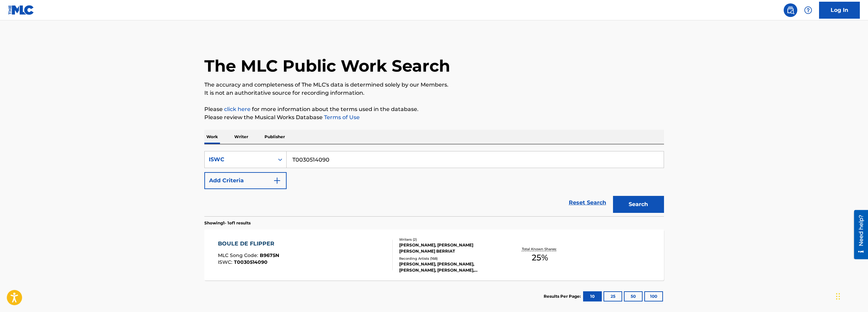 The height and width of the screenshot is (312, 868). I want to click on a: Reset Search, so click(587, 203).